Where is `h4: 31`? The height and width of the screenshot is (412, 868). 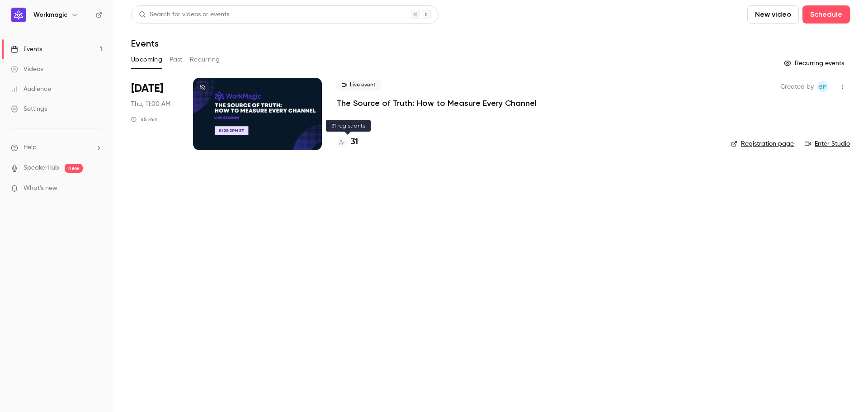 h4: 31 is located at coordinates (354, 142).